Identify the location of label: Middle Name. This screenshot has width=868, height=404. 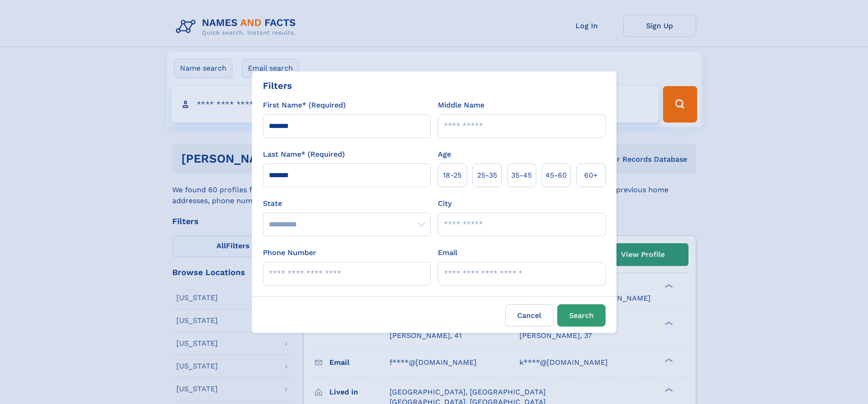
(461, 105).